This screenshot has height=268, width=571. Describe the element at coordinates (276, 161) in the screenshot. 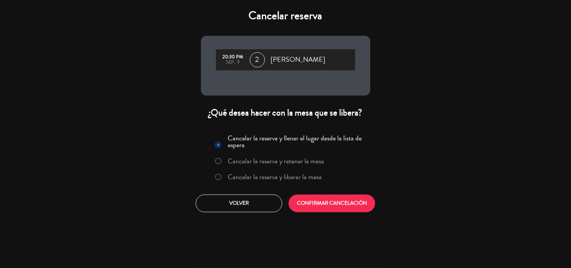

I see `label: Cancelar la reserva y retener la mesa` at that location.